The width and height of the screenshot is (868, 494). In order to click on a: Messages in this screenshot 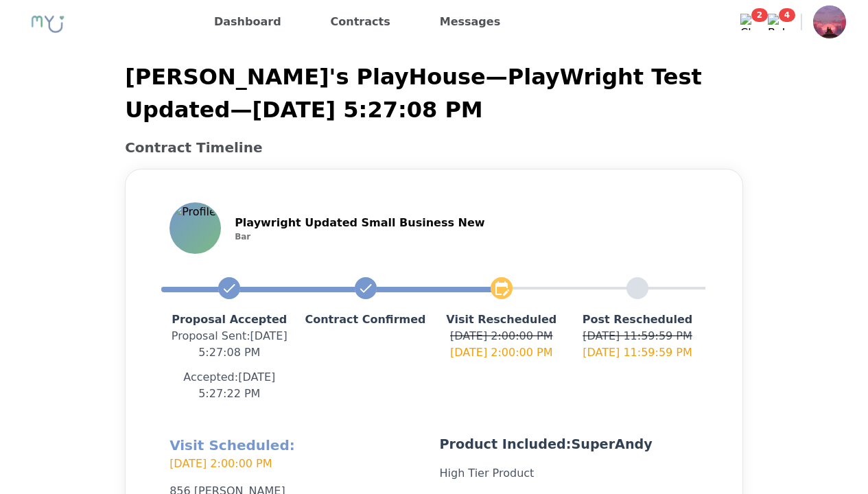, I will do `click(470, 22)`.